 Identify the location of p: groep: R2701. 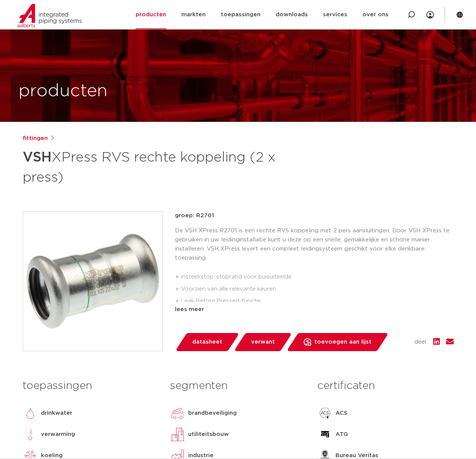
(314, 216).